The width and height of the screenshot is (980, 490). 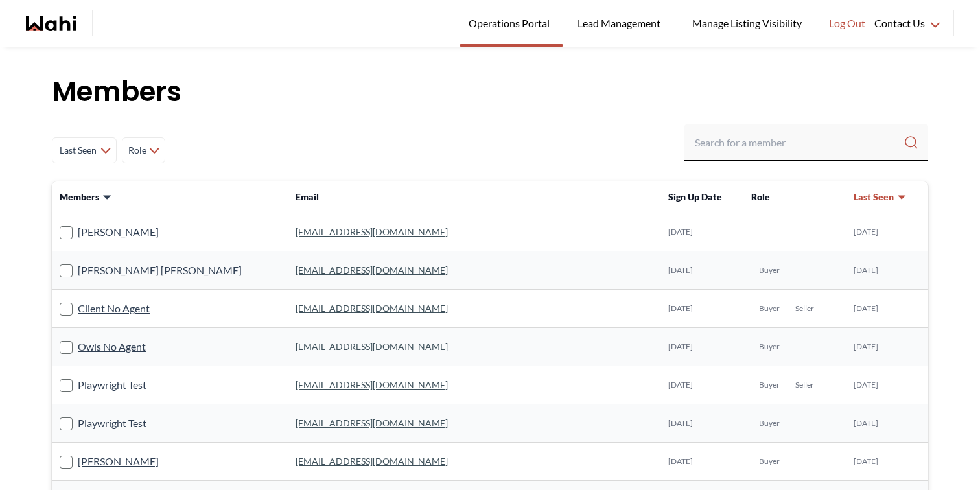 What do you see at coordinates (112, 347) in the screenshot?
I see `a: Owls No Agent` at bounding box center [112, 347].